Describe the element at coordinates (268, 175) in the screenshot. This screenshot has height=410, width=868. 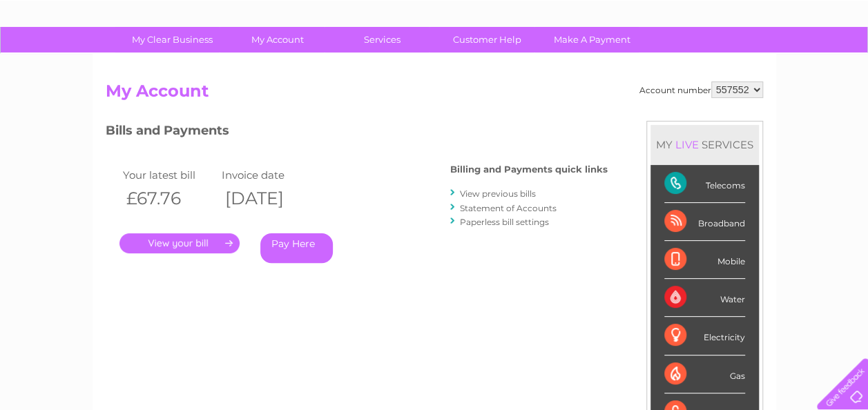
I see `td: Invoice date` at that location.